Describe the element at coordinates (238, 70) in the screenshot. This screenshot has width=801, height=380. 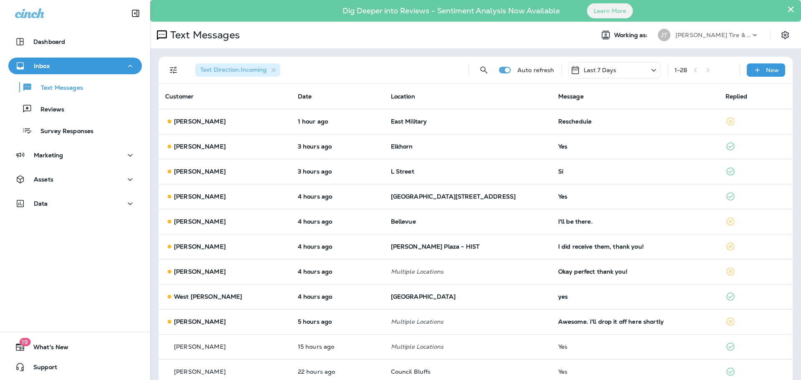
I see `div: Text Direction:Incoming` at that location.